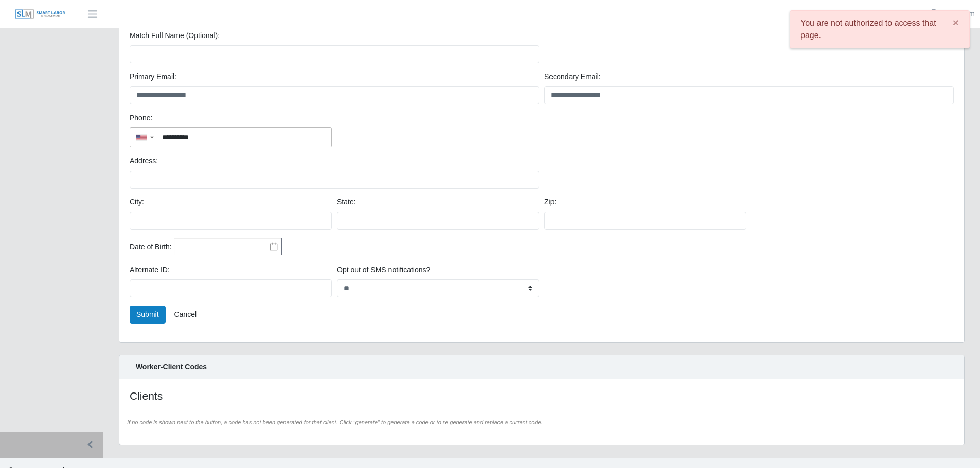 The image size is (980, 468). What do you see at coordinates (174, 35) in the screenshot?
I see `label: Match Full Name (Optional):` at bounding box center [174, 35].